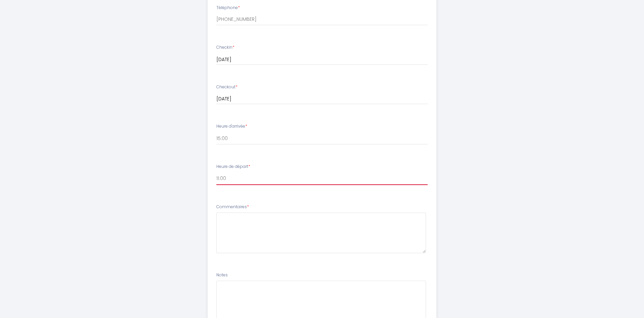 The height and width of the screenshot is (318, 644). I want to click on label: Heure de départ, so click(233, 166).